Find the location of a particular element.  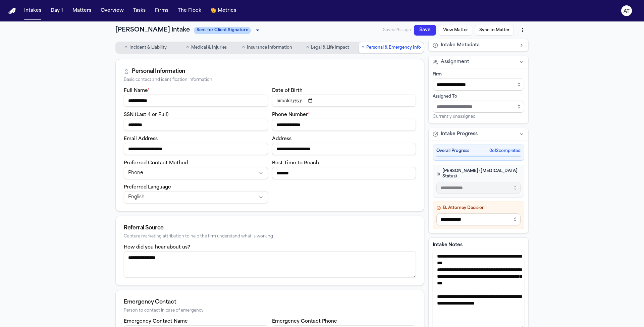

button: Save is located at coordinates (354, 128).